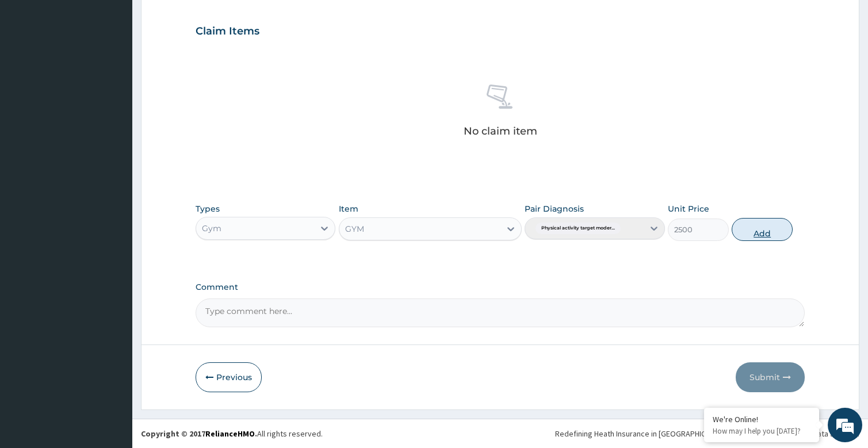 The width and height of the screenshot is (868, 448). What do you see at coordinates (112, 334) in the screenshot?
I see `textarea: Type your message and hit 'Enter'` at bounding box center [112, 334].